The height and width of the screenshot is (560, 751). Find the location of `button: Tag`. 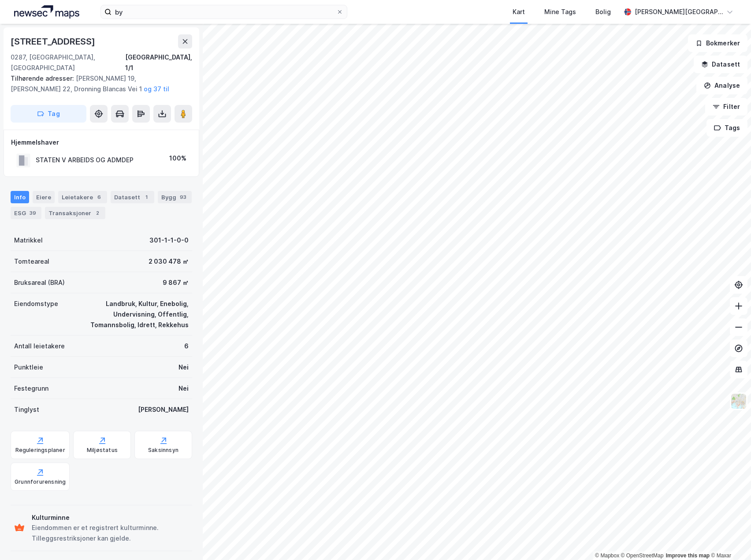

button: Tag is located at coordinates (48, 114).